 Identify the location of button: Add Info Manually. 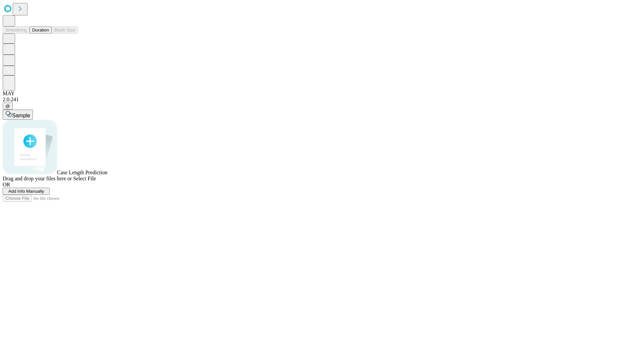
(26, 191).